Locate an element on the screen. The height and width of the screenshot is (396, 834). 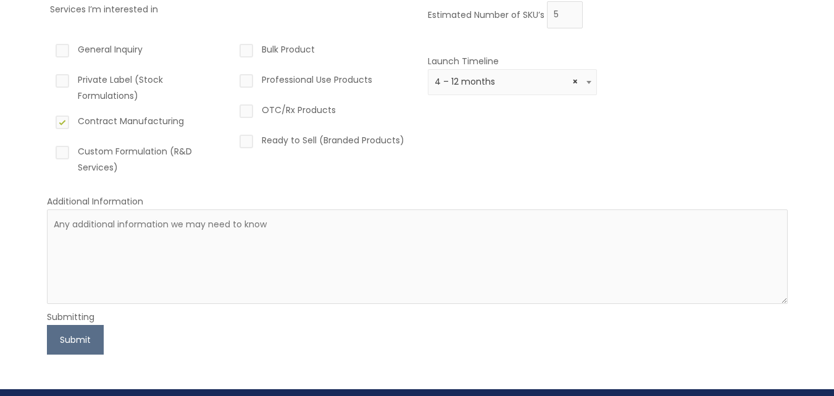
label: Launch Timeline is located at coordinates (463, 61).